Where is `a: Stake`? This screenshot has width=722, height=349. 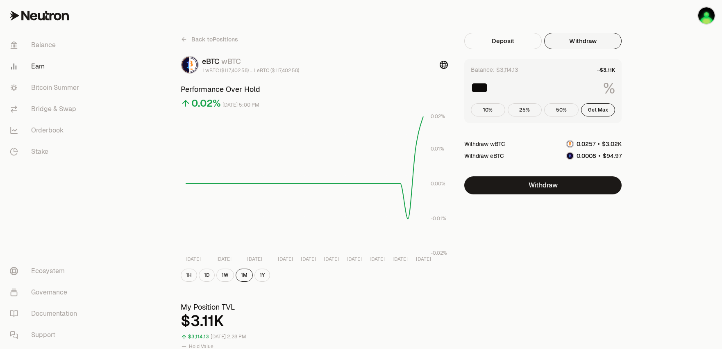
a: Stake is located at coordinates (46, 152).